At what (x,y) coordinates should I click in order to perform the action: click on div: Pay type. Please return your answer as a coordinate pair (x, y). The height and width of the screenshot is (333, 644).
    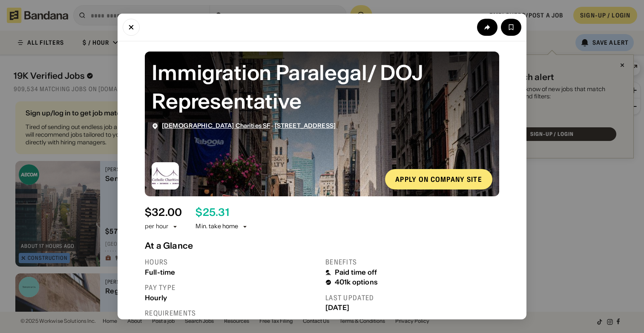
    Looking at the image, I should click on (232, 287).